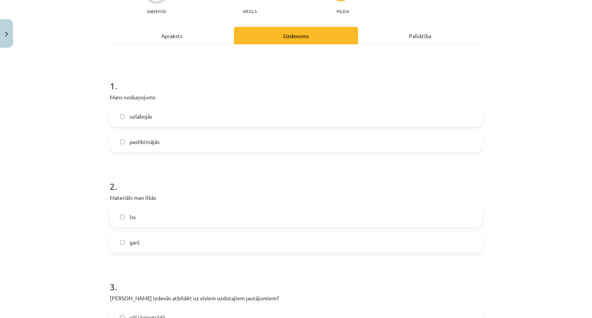 The image size is (592, 318). Describe the element at coordinates (156, 11) in the screenshot. I see `p: Saņemsi` at that location.